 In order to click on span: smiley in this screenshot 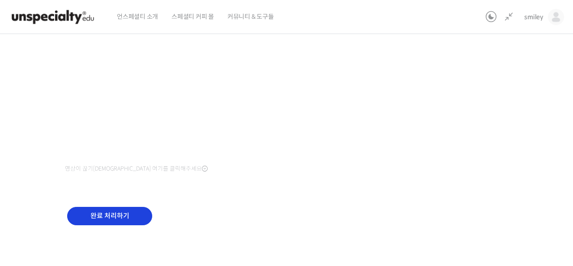, I will do `click(534, 17)`.